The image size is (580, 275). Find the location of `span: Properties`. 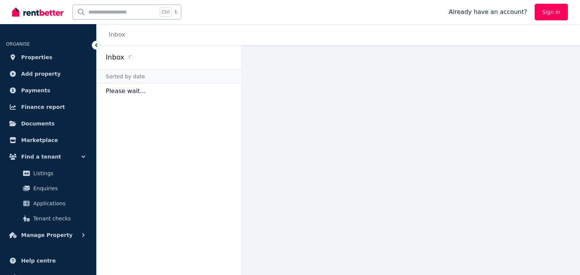

span: Properties is located at coordinates (37, 57).